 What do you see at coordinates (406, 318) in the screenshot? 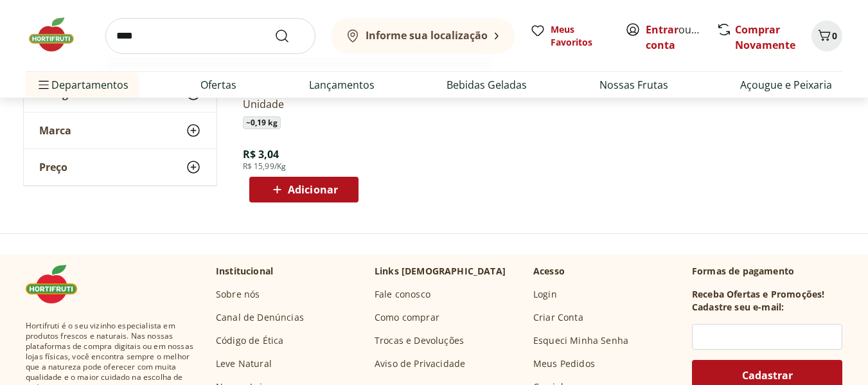
I see `a: Como comprar` at bounding box center [406, 318].